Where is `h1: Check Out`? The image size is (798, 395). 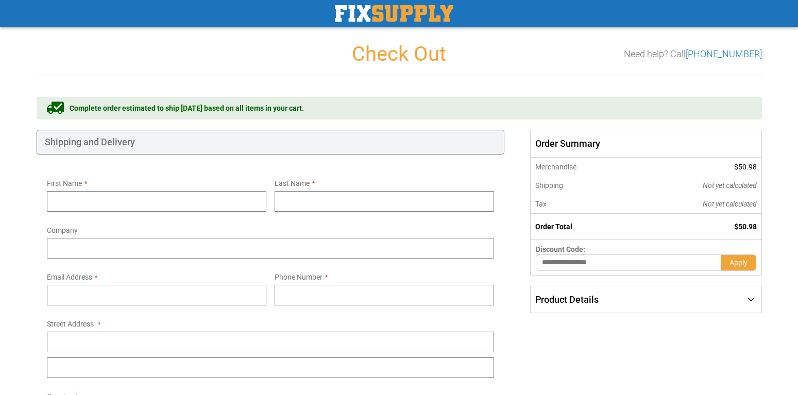 h1: Check Out is located at coordinates (399, 54).